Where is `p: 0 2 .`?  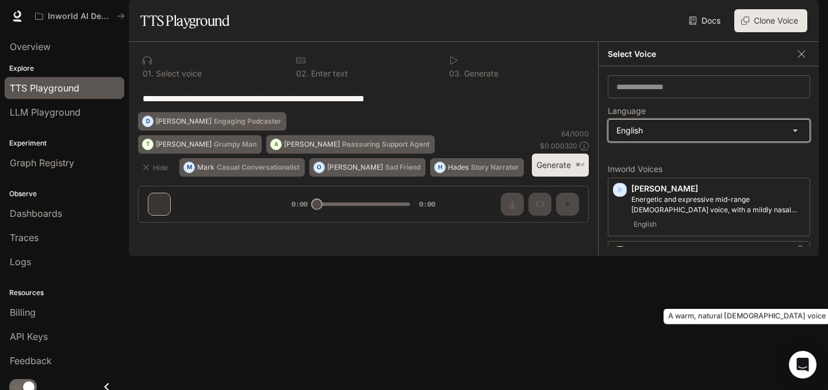
p: 0 2 . is located at coordinates (303, 74).